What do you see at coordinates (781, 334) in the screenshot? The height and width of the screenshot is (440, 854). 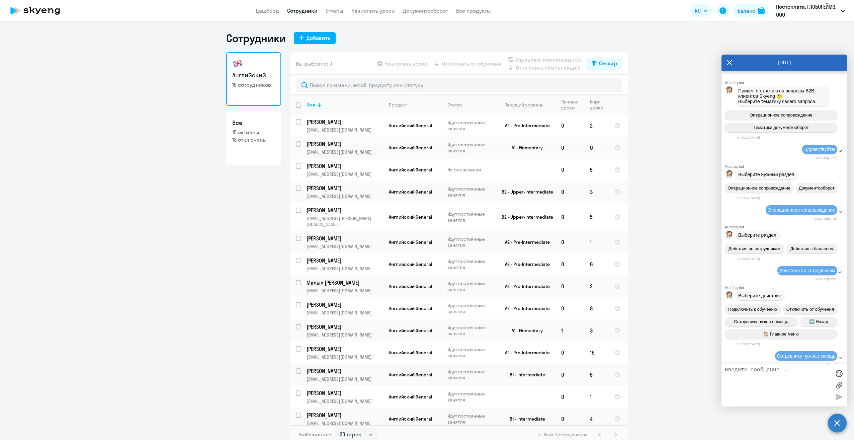 I see `button: 🏠 Главное меню` at bounding box center [781, 334].